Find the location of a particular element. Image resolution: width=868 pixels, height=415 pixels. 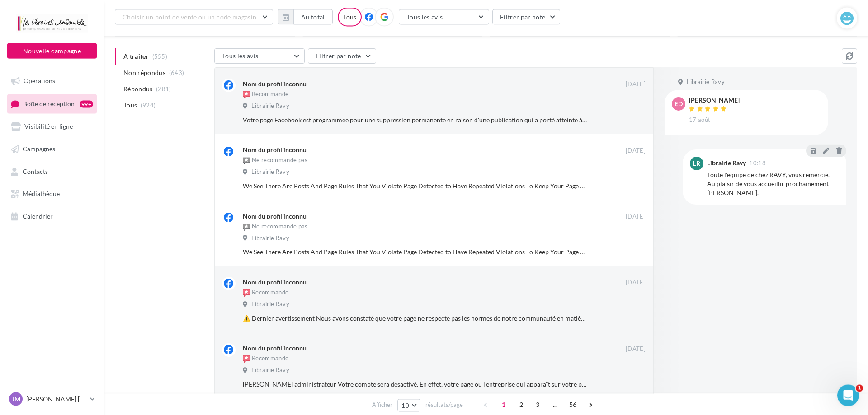

button: 10 is located at coordinates (409, 405).